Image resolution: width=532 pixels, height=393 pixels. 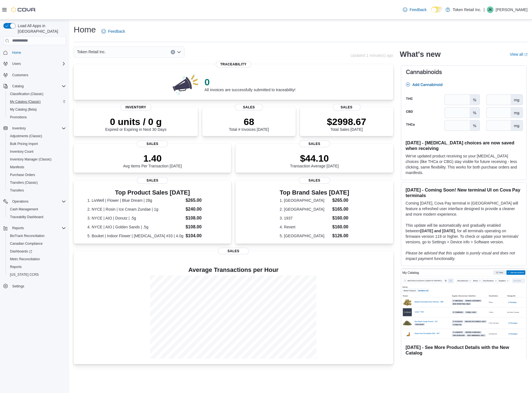 I want to click on h1: Home, so click(x=85, y=30).